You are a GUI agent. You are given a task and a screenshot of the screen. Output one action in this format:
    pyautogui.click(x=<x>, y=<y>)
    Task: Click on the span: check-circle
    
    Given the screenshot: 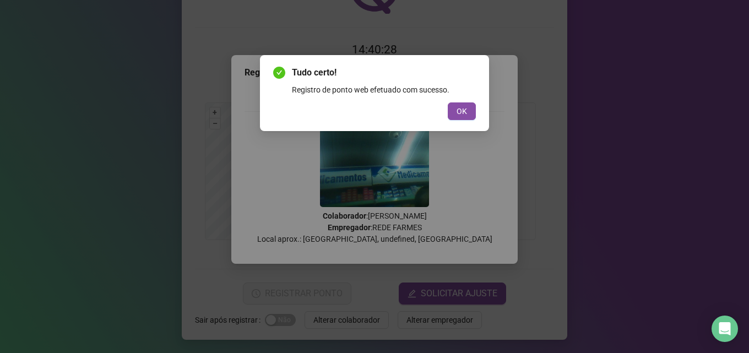 What is the action you would take?
    pyautogui.click(x=279, y=73)
    